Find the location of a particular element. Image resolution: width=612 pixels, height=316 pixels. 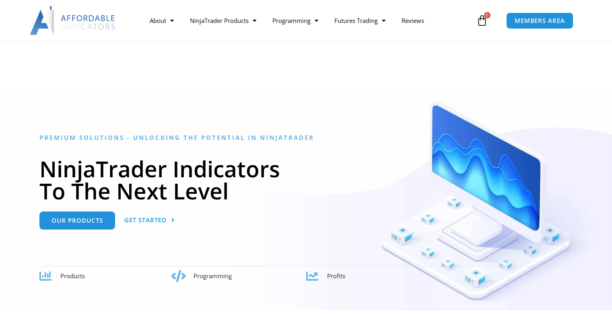

a: Reviews is located at coordinates (413, 21).